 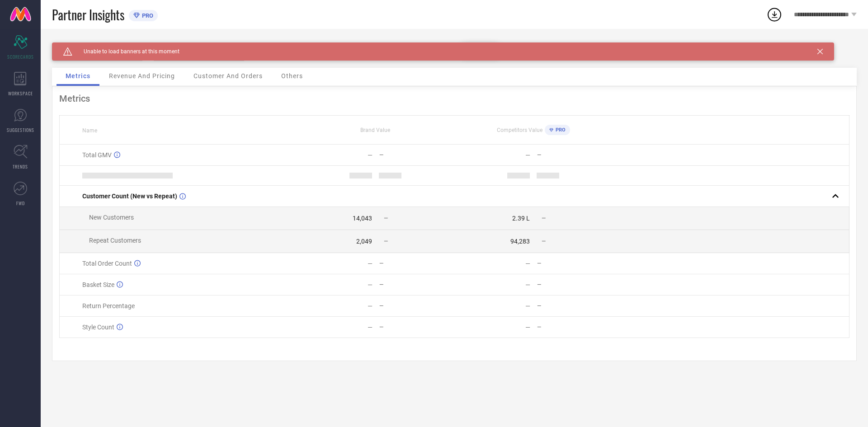 What do you see at coordinates (291, 76) in the screenshot?
I see `span: Others` at bounding box center [291, 76].